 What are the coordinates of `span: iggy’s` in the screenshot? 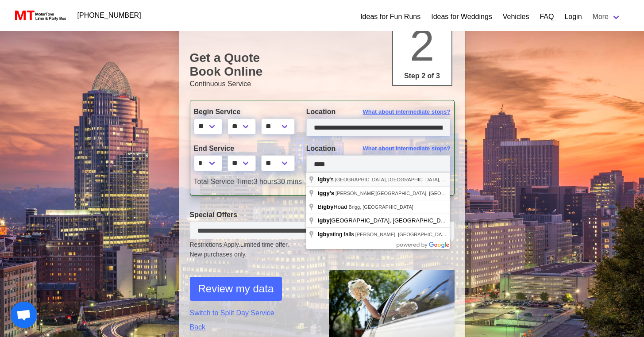 It's located at (326, 193).